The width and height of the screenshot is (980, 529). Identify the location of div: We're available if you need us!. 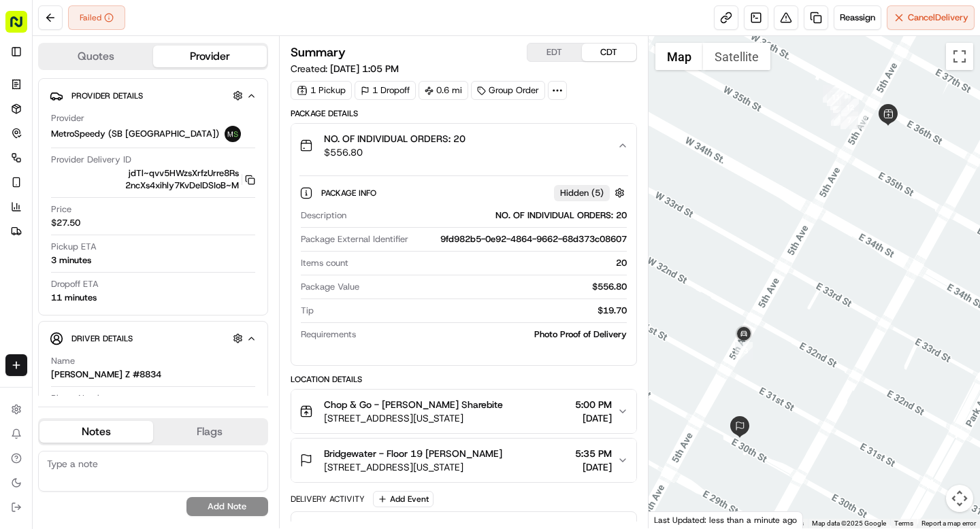
(109, 149).